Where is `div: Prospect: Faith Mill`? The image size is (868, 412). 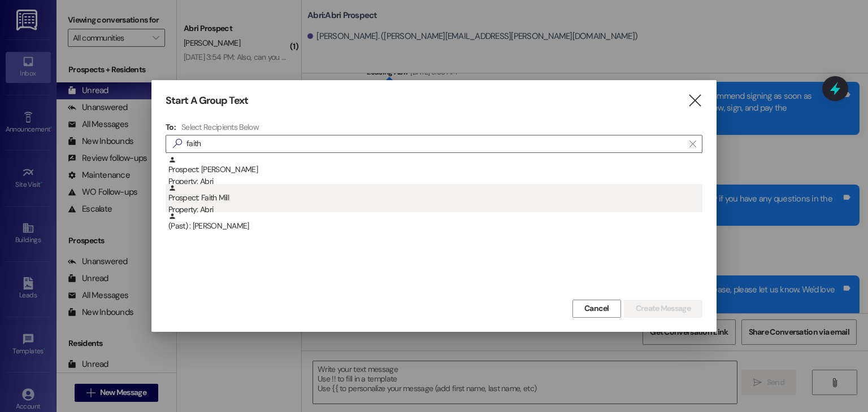
div: Prospect: Faith Mill is located at coordinates (435, 199).